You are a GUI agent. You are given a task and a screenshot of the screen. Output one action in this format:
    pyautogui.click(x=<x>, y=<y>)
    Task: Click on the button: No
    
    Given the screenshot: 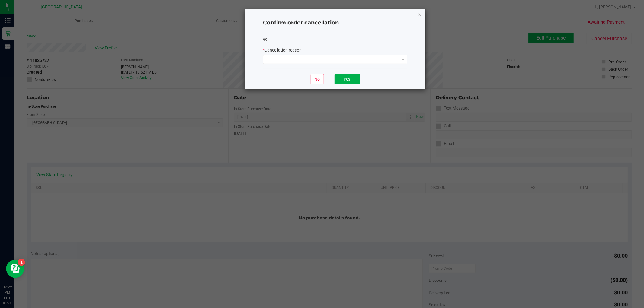 What is the action you would take?
    pyautogui.click(x=317, y=79)
    